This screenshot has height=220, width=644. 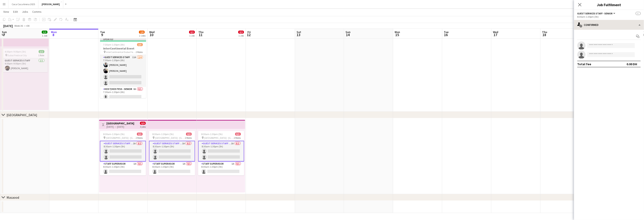 I want to click on app-card-role: Host/Hostess - Senior8A0/17:30am-1:30pm (6h), so click(x=123, y=94).